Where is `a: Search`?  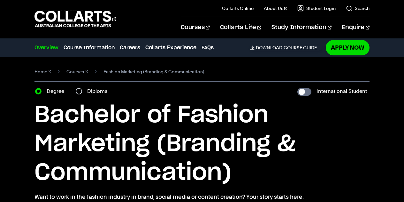 a: Search is located at coordinates (358, 8).